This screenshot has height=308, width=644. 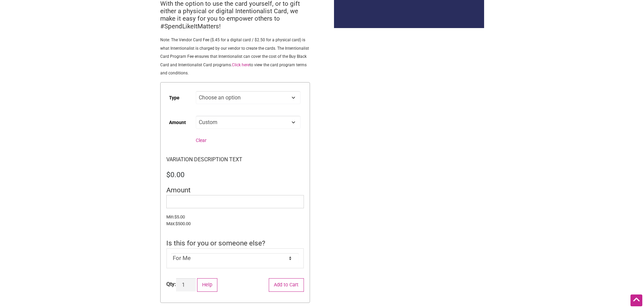 I want to click on span: Amount, so click(x=179, y=190).